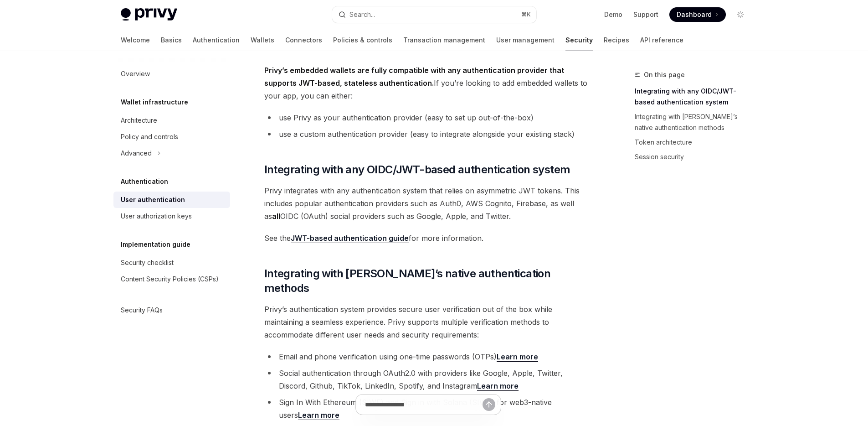 This screenshot has width=868, height=426. Describe the element at coordinates (170, 279) in the screenshot. I see `div: Content Security Policies (CSPs)` at that location.